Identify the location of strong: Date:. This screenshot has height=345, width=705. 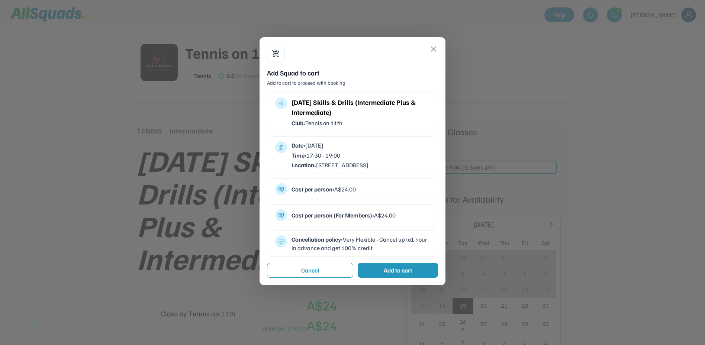
(298, 145).